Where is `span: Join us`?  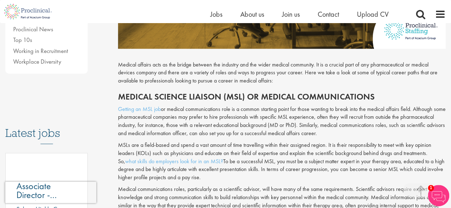 span: Join us is located at coordinates (291, 14).